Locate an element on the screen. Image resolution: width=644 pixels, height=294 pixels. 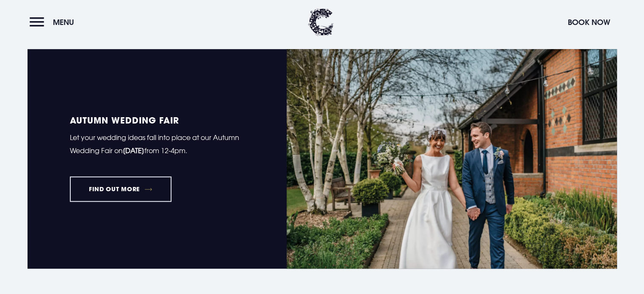
img: Autumn-wedding-fair-small-banner.jpg is located at coordinates (452, 159).